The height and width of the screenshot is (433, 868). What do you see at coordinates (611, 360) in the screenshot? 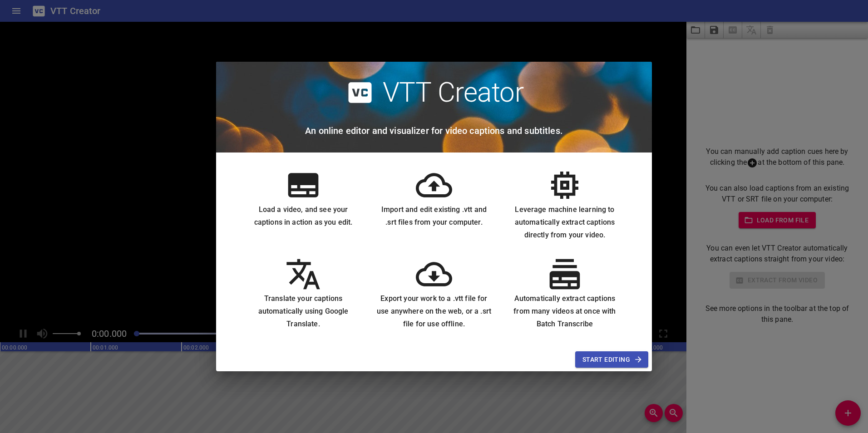
I see `span: Start Editing` at bounding box center [611, 360].